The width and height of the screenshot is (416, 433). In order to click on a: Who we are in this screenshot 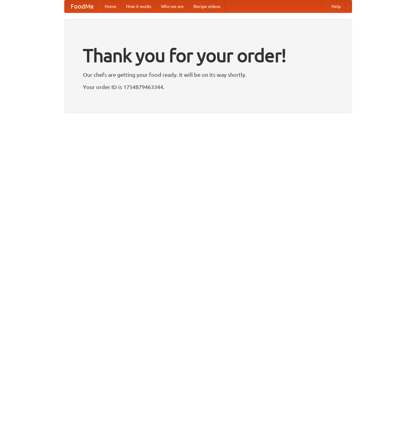, I will do `click(172, 6)`.